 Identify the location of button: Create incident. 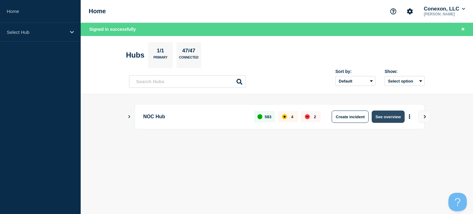
(350, 117).